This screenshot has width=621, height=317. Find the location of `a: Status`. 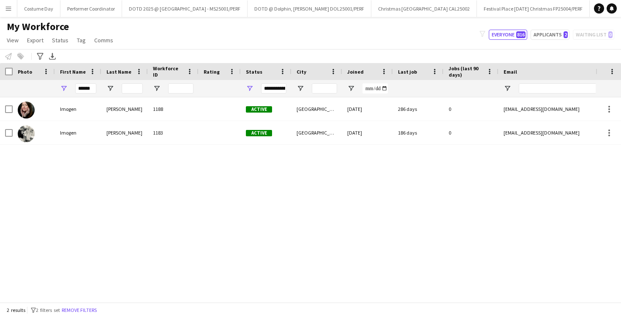

a: Status is located at coordinates (60, 40).